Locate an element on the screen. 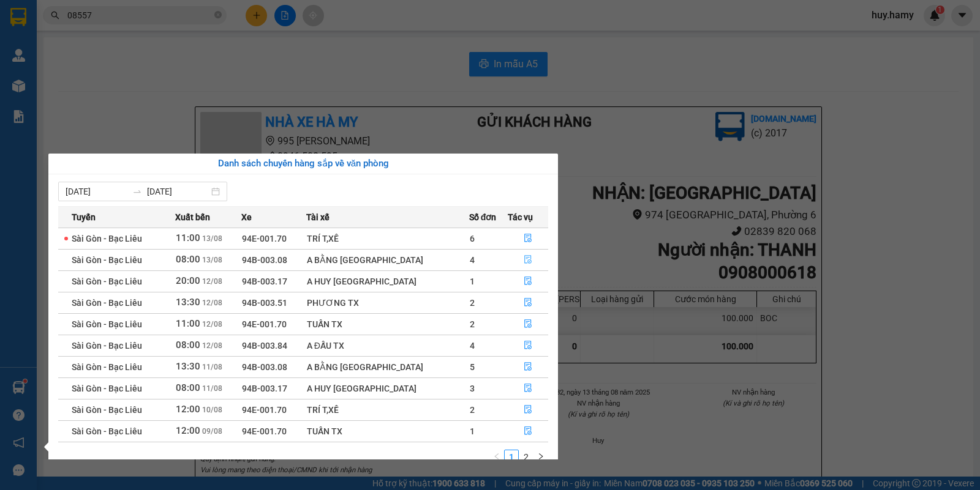 This screenshot has height=490, width=980. span: left is located at coordinates (497, 456).